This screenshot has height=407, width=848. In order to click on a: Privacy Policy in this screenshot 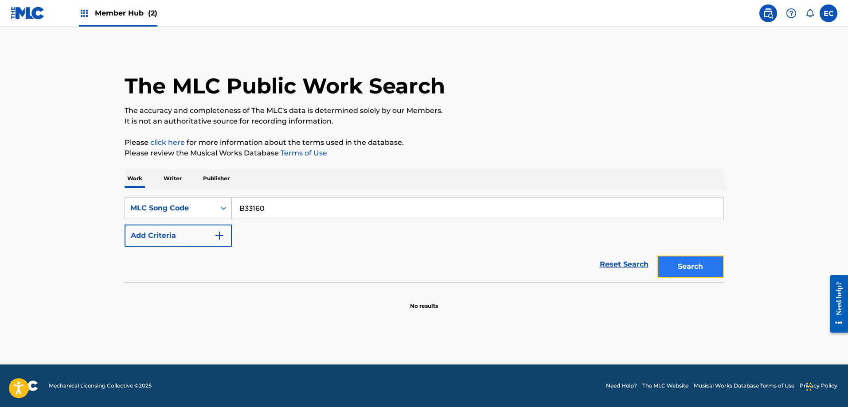, I will do `click(818, 386)`.